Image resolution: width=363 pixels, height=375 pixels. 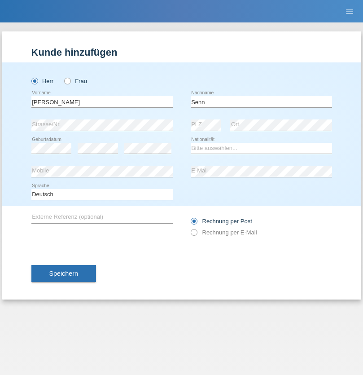 What do you see at coordinates (194, 235) in the screenshot?
I see `input: Rechnung per E-Mail` at bounding box center [194, 235].